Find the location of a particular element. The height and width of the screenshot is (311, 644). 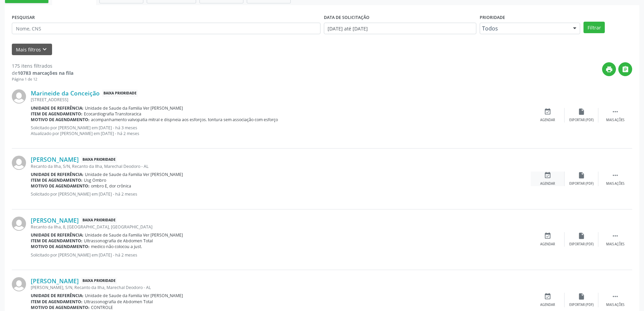

label: DATA DE SOLICITAÇÃO is located at coordinates (346, 17).